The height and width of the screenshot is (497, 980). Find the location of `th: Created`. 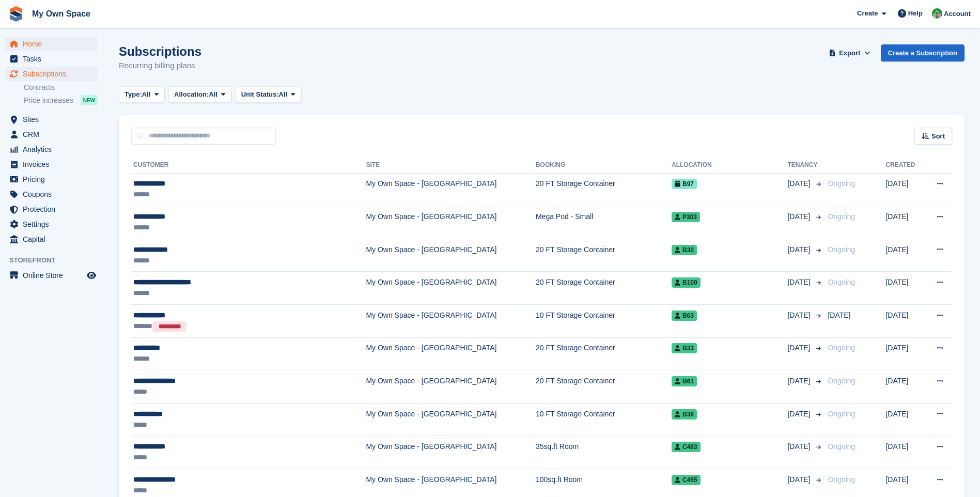

th: Created is located at coordinates (905, 166).